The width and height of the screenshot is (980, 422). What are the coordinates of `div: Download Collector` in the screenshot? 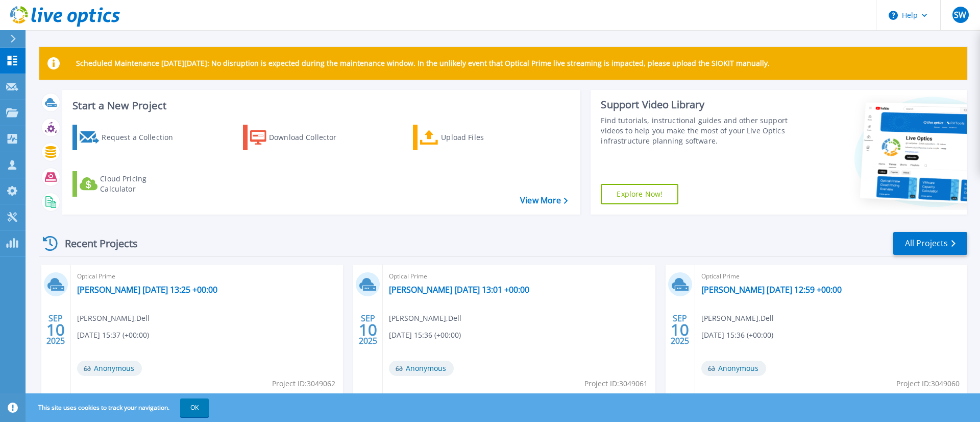 It's located at (310, 138).